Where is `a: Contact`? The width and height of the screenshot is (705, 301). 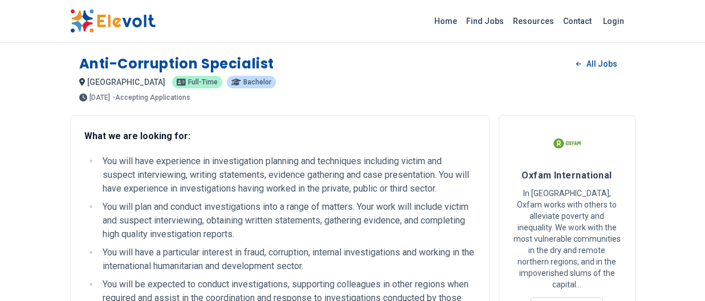 a: Contact is located at coordinates (577, 21).